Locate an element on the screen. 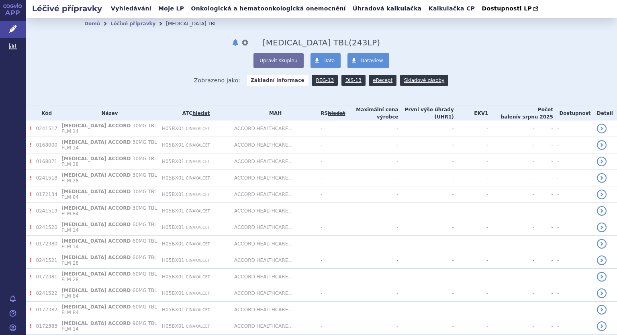 Image resolution: width=617 pixels, height=335 pixels. span: CINACALCET TBL is located at coordinates (305, 43).